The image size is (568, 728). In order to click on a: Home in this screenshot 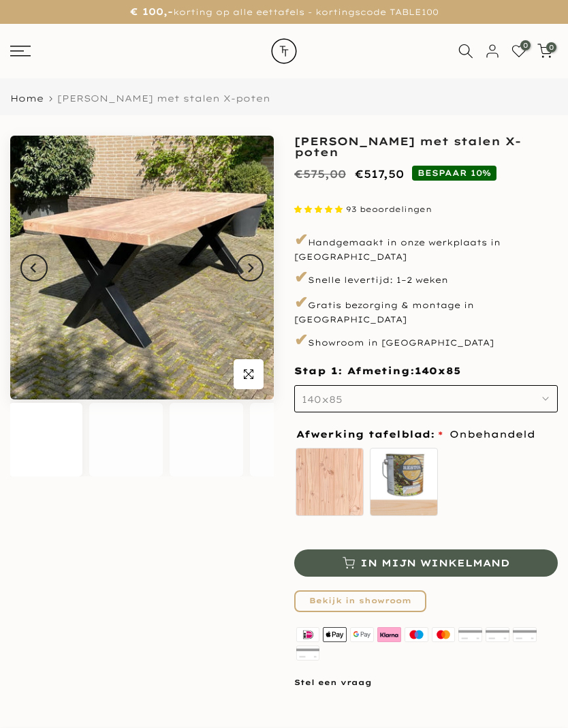, I will do `click(26, 98)`.